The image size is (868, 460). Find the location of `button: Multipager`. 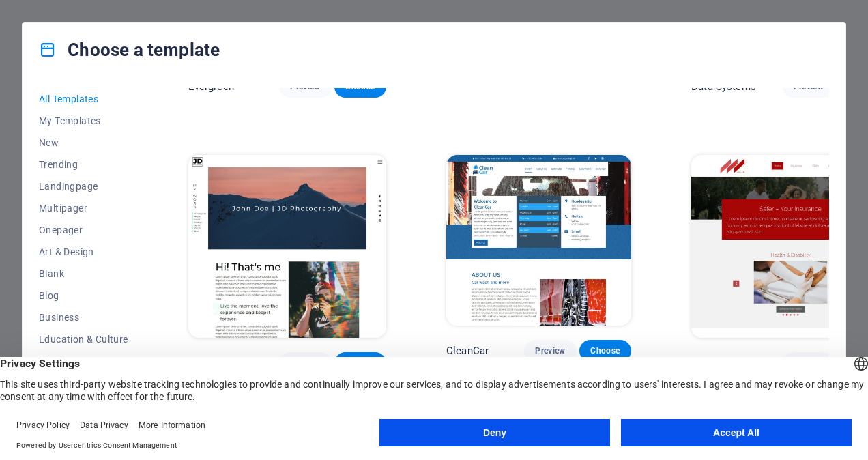

button: Multipager is located at coordinates (83, 208).